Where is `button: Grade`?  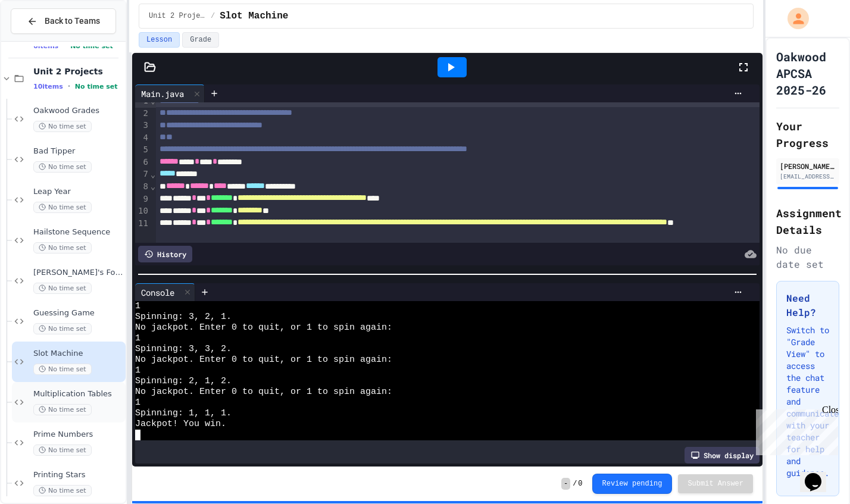 button: Grade is located at coordinates (201, 40).